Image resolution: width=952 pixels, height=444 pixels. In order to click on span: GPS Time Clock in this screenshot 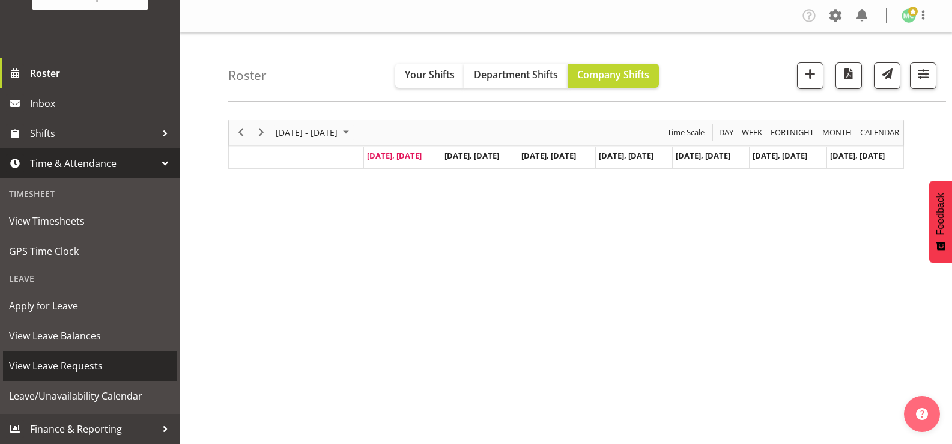, I will do `click(90, 251)`.